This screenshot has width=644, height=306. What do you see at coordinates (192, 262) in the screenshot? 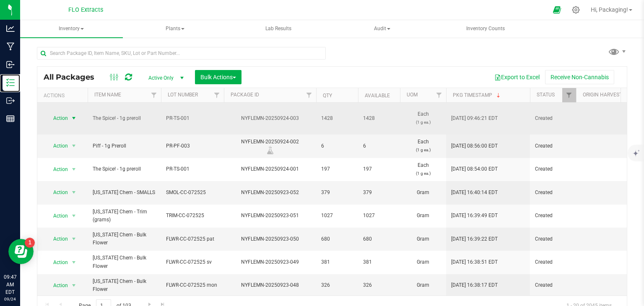
I see `span: FLWR-CC-072525 sv` at bounding box center [192, 262].